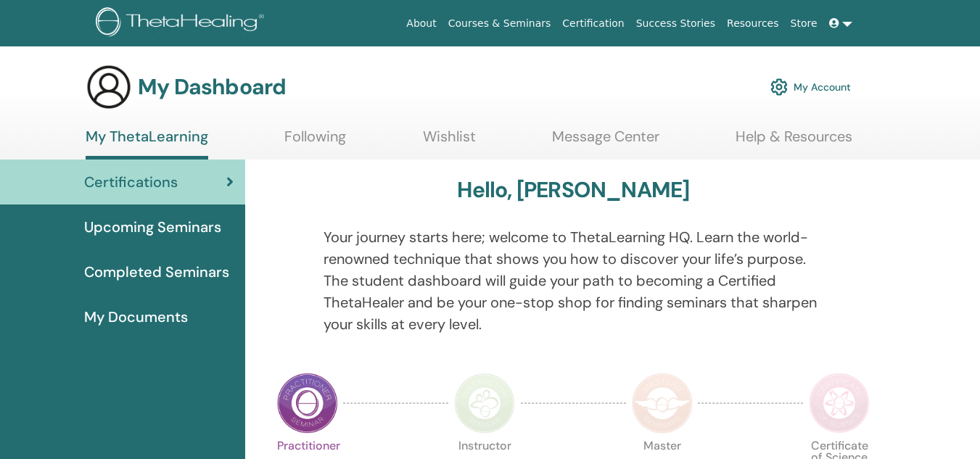 Image resolution: width=980 pixels, height=459 pixels. I want to click on a: Courses & Seminars, so click(500, 23).